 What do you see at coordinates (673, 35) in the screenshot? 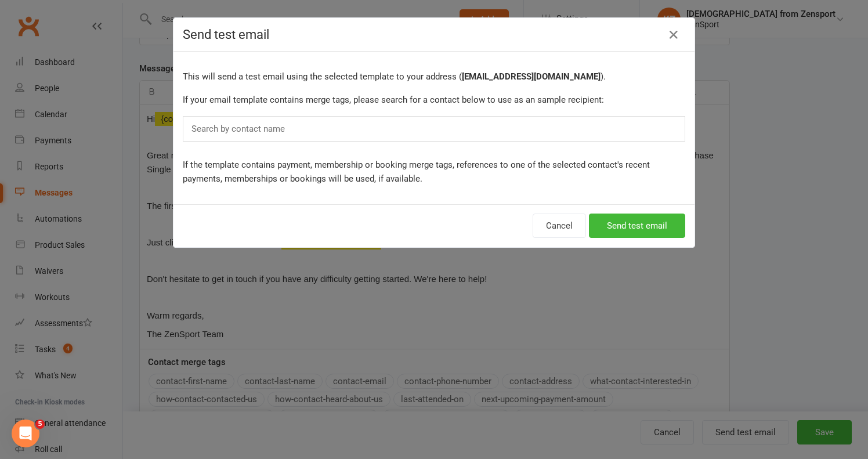
I see `button: Close` at bounding box center [673, 35].